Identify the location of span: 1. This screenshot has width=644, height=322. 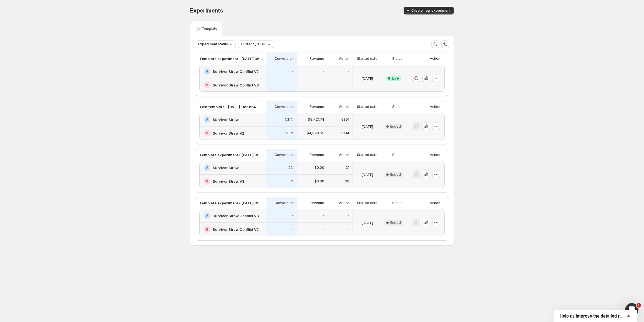
(639, 305).